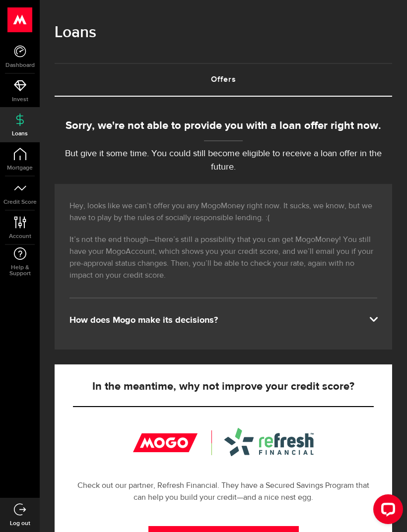 Image resolution: width=407 pixels, height=532 pixels. I want to click on p: Hey, looks like we can’t offer you any MogoMoney right now. It sucks, we know, but we have to pla..., so click(223, 212).